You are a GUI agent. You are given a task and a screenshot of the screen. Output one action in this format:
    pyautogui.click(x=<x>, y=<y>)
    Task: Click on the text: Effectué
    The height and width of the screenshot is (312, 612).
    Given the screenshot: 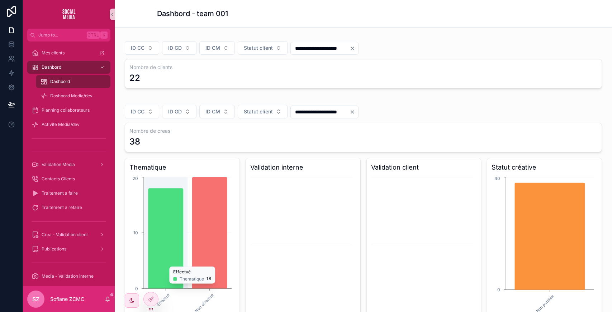 What is the action you would take?
    pyautogui.click(x=163, y=300)
    